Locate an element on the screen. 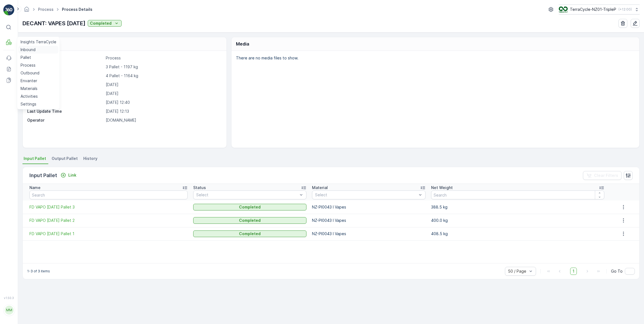 Image resolution: width=644 pixels, height=324 pixels. span: Asset Type : is located at coordinates (17, 130).